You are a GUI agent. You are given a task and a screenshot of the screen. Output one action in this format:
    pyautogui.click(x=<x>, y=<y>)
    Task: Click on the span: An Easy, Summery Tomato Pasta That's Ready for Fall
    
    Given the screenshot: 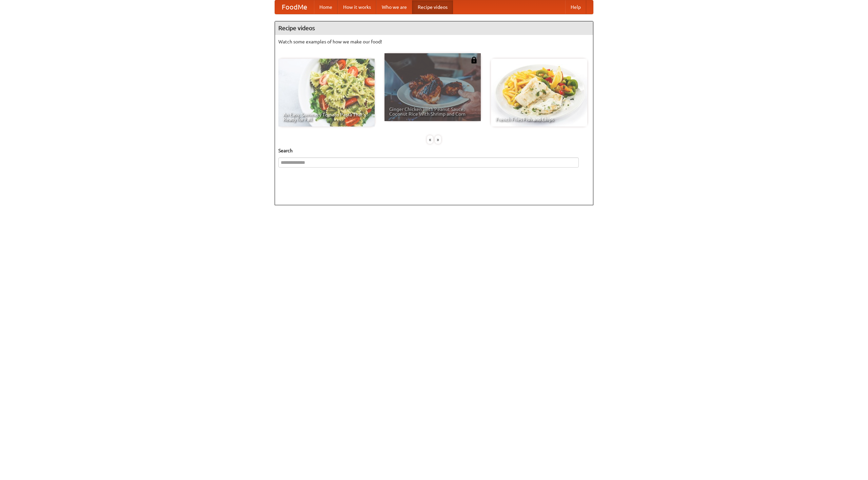 What is the action you would take?
    pyautogui.click(x=327, y=117)
    